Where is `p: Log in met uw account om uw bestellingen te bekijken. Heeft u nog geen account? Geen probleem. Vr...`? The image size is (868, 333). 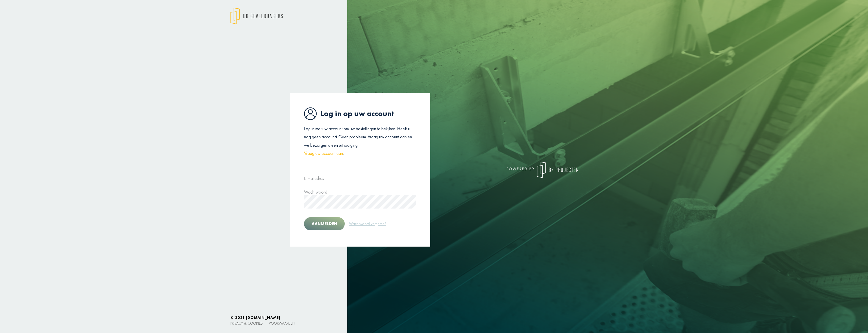
p: Log in met uw account om uw bestellingen te bekijken. Heeft u nog geen account? Geen probleem. Vr... is located at coordinates (360, 141).